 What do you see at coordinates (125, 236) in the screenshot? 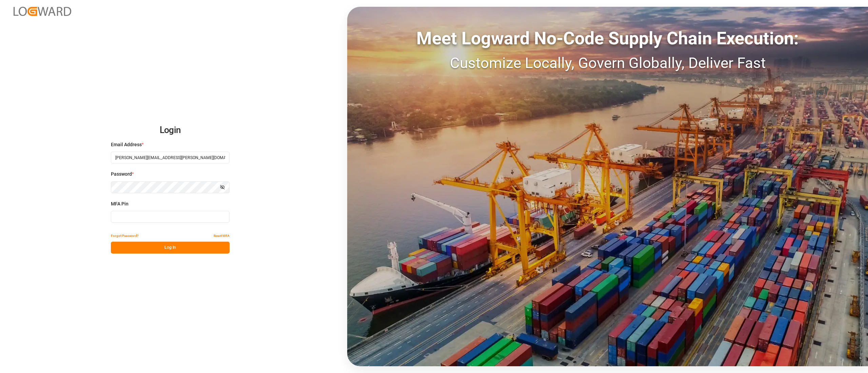
I see `button: Forgot Password?` at bounding box center [125, 236].